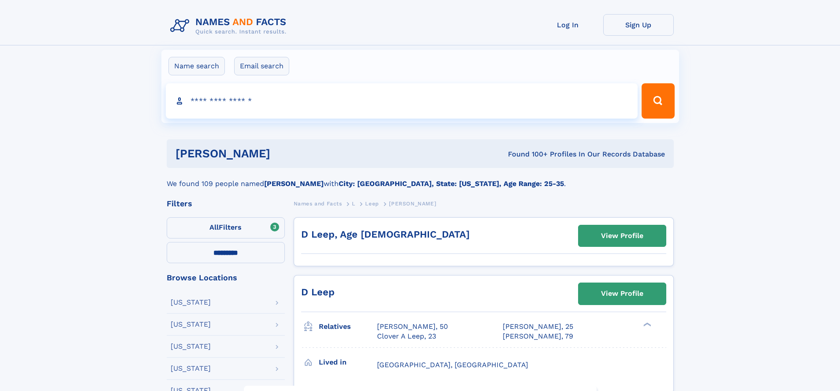  What do you see at coordinates (372, 203) in the screenshot?
I see `a: Leep` at bounding box center [372, 203].